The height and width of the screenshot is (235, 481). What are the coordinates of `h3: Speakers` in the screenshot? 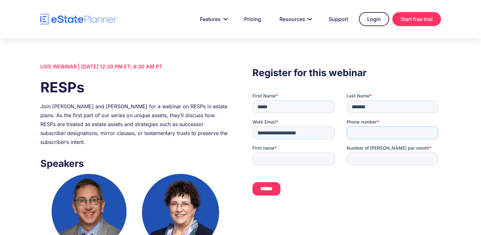 It's located at (134, 163).